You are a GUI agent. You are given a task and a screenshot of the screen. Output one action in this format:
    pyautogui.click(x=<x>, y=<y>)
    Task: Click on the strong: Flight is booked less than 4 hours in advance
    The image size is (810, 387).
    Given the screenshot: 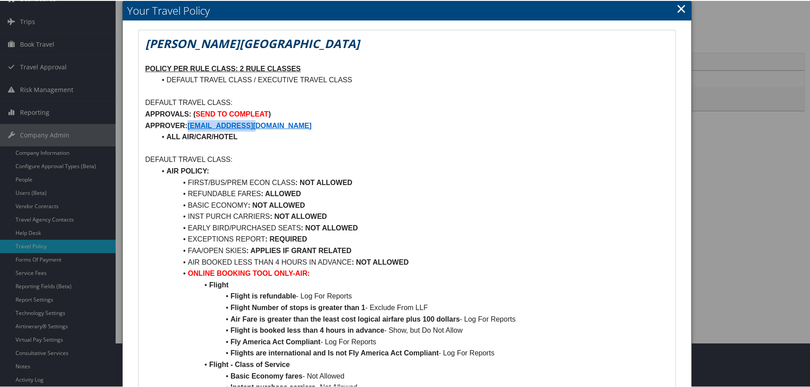 What is the action you would take?
    pyautogui.click(x=307, y=329)
    